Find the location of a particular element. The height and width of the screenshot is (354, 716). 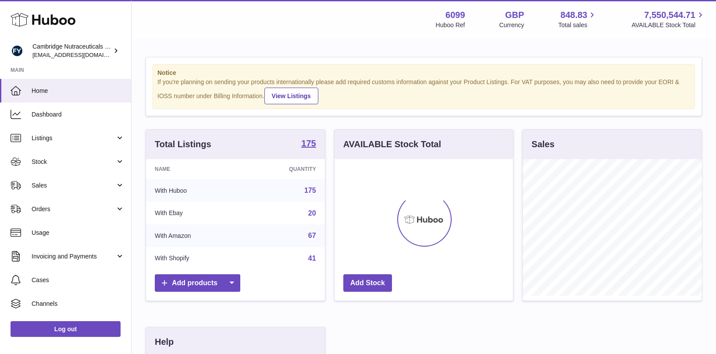

span: AVAILABLE Stock Total is located at coordinates (668, 25).